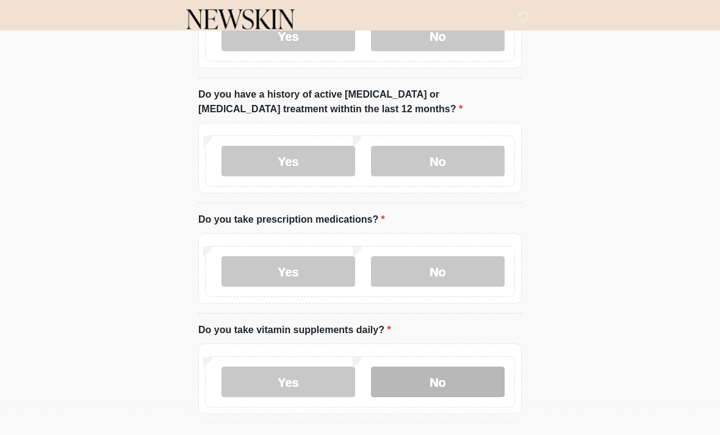 The height and width of the screenshot is (435, 720). Describe the element at coordinates (292, 220) in the screenshot. I see `label: Do you take prescription medications?` at that location.